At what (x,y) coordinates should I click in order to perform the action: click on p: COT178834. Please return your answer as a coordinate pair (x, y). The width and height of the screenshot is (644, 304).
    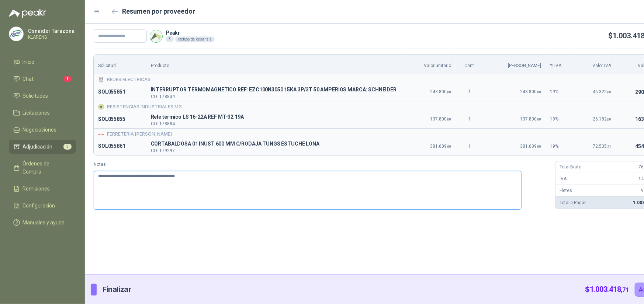
    Looking at the image, I should click on (275, 97).